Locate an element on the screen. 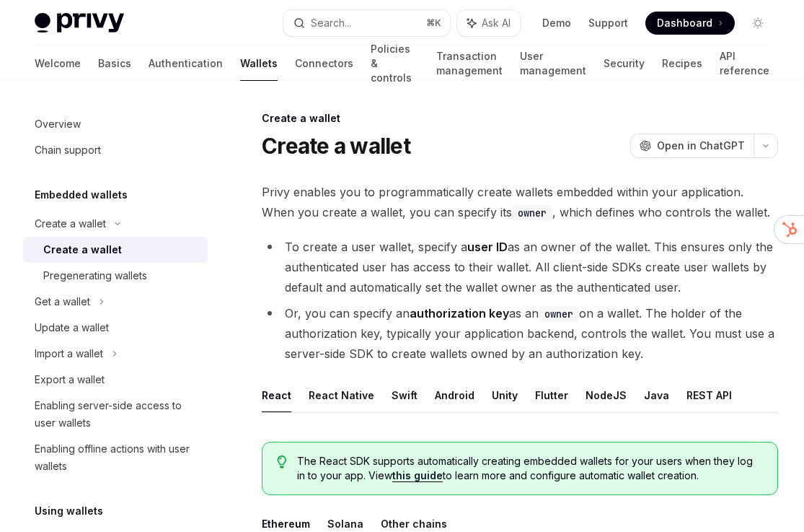 This screenshot has width=804, height=532. a: Connectors is located at coordinates (324, 63).